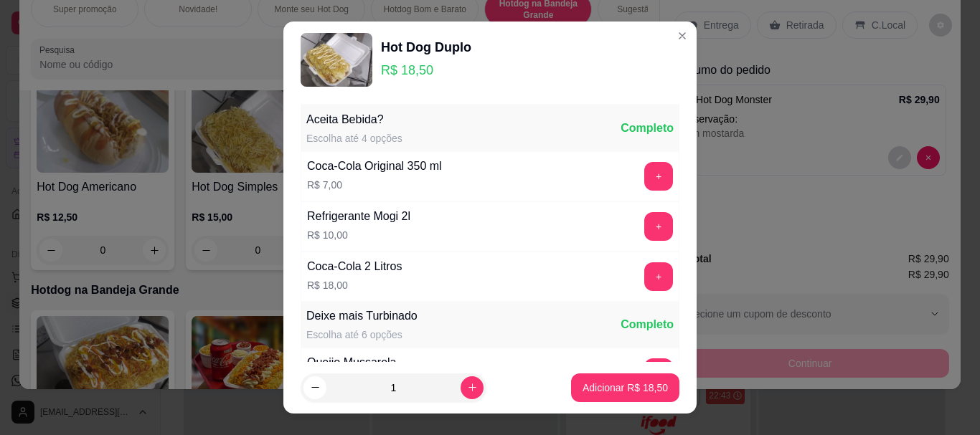 This screenshot has width=980, height=435. I want to click on p: R$ 18,00, so click(354, 285).